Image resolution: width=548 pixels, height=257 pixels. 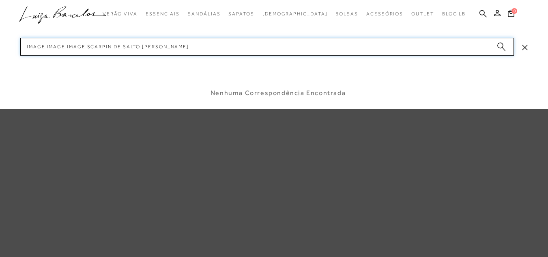 I want to click on span: Sandálias, so click(x=204, y=14).